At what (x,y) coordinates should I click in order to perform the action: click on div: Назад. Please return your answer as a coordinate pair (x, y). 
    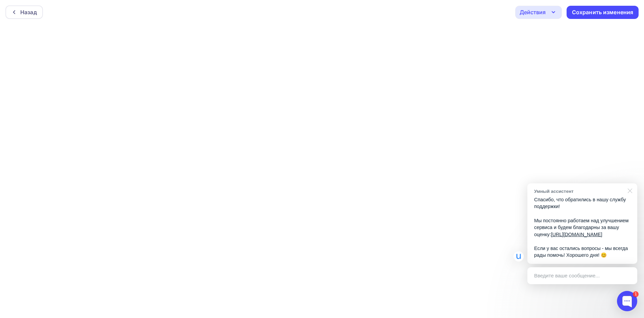
    Looking at the image, I should click on (28, 13).